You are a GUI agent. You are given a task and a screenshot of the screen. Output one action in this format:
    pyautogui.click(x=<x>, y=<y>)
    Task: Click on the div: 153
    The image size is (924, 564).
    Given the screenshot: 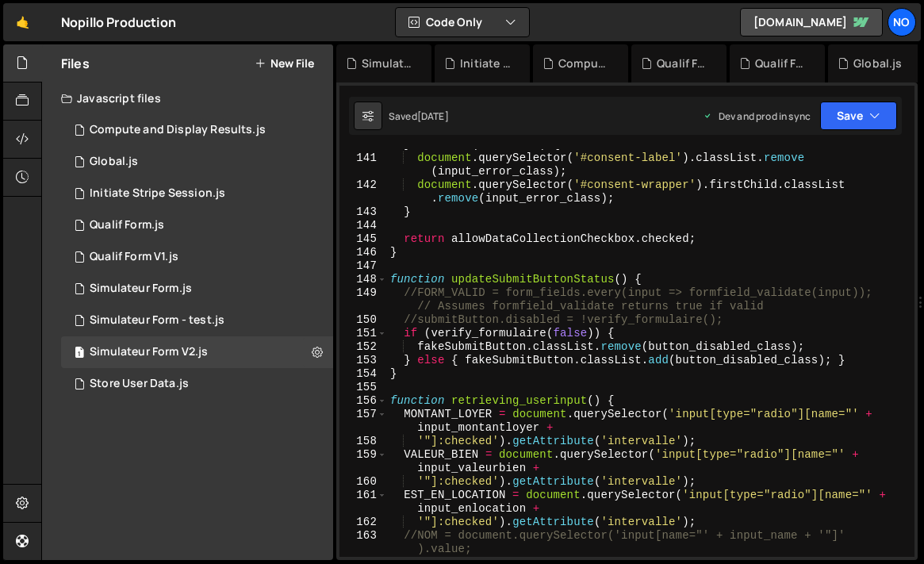 What is the action you would take?
    pyautogui.click(x=364, y=361)
    